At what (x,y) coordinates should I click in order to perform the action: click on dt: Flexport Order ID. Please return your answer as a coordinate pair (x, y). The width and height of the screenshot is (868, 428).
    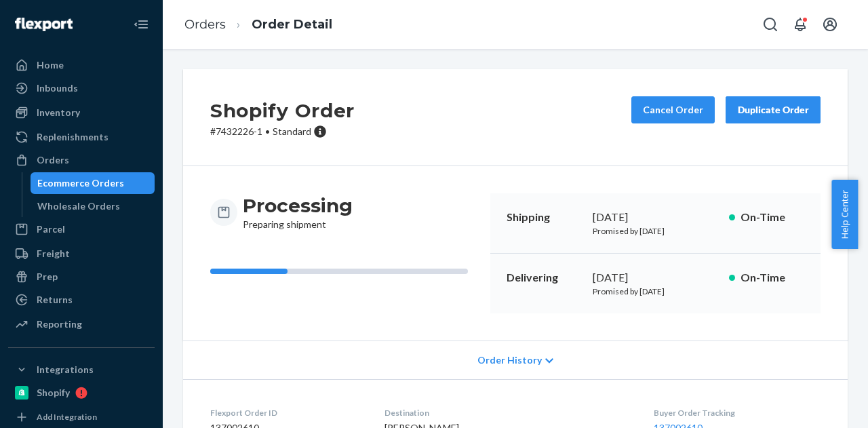
    Looking at the image, I should click on (286, 412).